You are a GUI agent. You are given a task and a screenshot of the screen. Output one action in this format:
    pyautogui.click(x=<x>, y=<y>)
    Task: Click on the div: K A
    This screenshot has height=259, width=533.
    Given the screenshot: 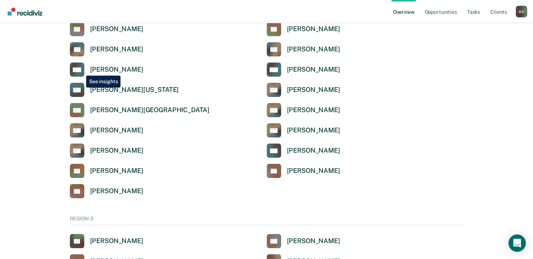 What is the action you would take?
    pyautogui.click(x=521, y=12)
    